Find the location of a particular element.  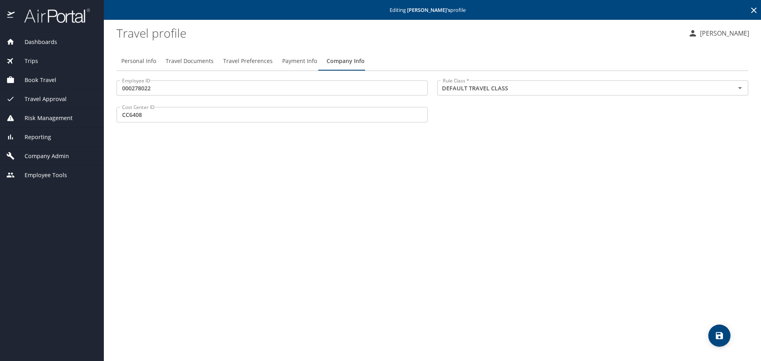

span: Company Admin is located at coordinates (42, 156).